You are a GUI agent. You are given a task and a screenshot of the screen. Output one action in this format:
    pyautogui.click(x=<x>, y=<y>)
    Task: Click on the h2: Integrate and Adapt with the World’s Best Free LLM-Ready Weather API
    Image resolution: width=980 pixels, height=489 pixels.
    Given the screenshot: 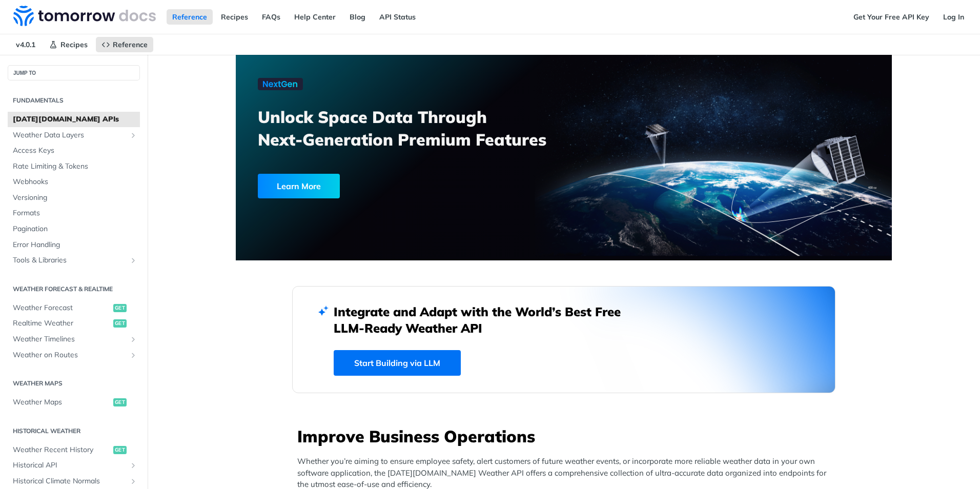 What is the action you would take?
    pyautogui.click(x=485, y=320)
    